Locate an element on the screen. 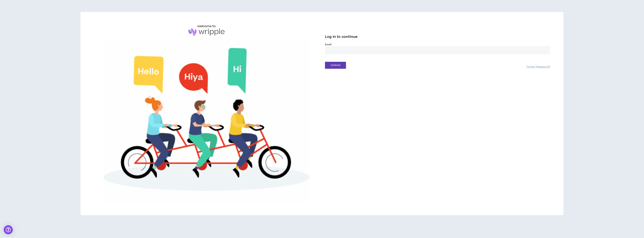 Image resolution: width=644 pixels, height=238 pixels. label: Email is located at coordinates (437, 45).